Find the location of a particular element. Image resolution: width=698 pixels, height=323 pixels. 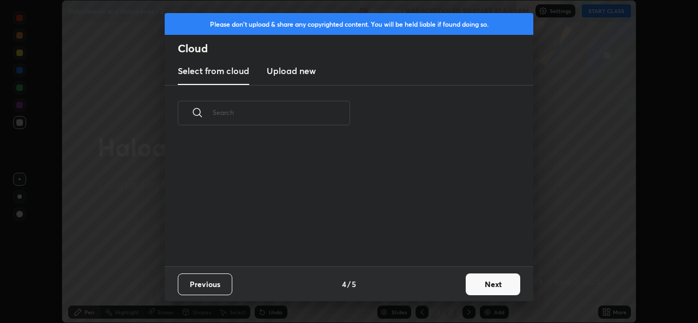

h3: Select from cloud is located at coordinates (213, 71).